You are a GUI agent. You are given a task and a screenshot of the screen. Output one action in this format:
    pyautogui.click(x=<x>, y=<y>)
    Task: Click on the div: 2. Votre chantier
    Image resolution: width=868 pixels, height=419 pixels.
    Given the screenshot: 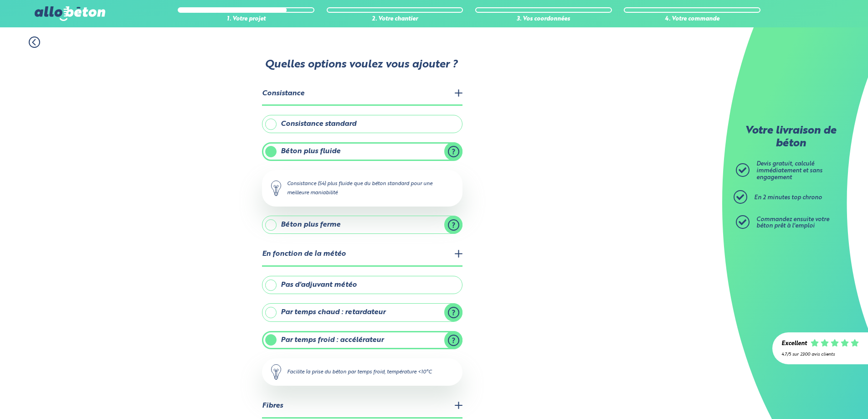 What is the action you would take?
    pyautogui.click(x=395, y=20)
    